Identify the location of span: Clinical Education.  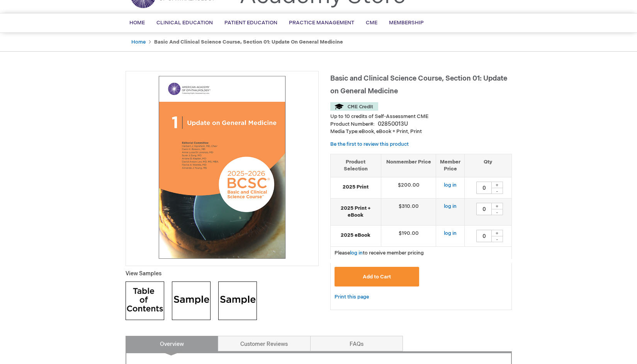
(185, 23).